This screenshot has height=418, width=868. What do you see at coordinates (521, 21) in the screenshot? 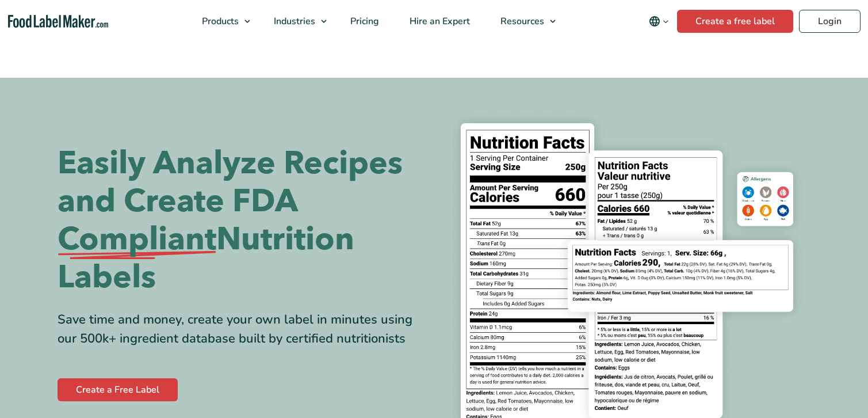
I see `span: Resources` at bounding box center [521, 21].